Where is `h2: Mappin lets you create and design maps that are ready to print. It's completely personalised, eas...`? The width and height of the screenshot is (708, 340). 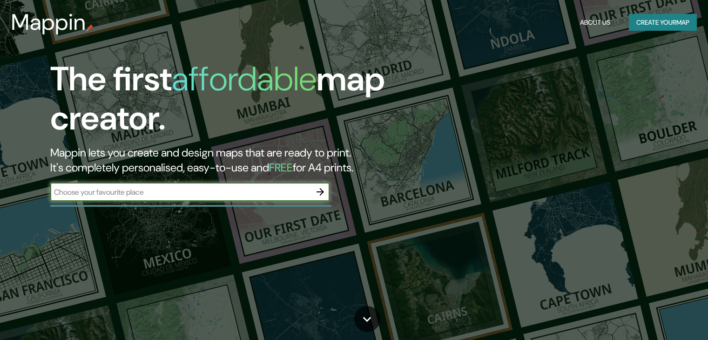
h2: Mappin lets you create and design maps that are ready to print. It's completely personalised, eas... is located at coordinates (227, 160).